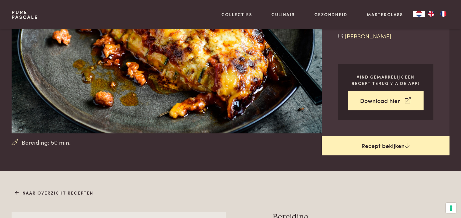 The height and width of the screenshot is (218, 461). Describe the element at coordinates (419, 14) in the screenshot. I see `a: NL` at that location.